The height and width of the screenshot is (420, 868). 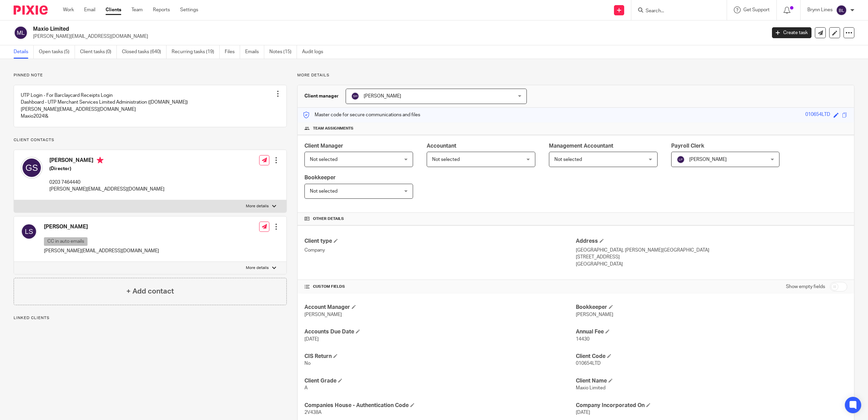 What do you see at coordinates (687, 146) in the screenshot?
I see `span: Payroll Clerk` at bounding box center [687, 146].